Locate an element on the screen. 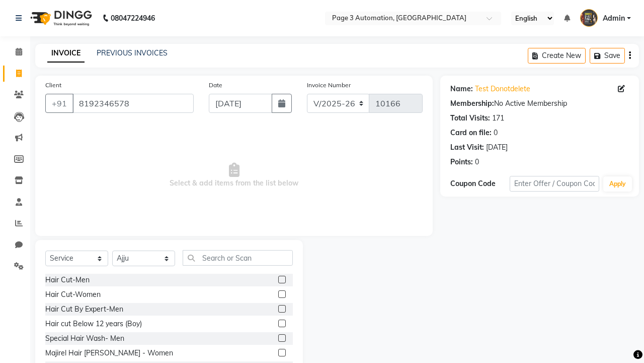 Image resolution: width=644 pixels, height=363 pixels. a: Test Donotdelete is located at coordinates (502, 89).